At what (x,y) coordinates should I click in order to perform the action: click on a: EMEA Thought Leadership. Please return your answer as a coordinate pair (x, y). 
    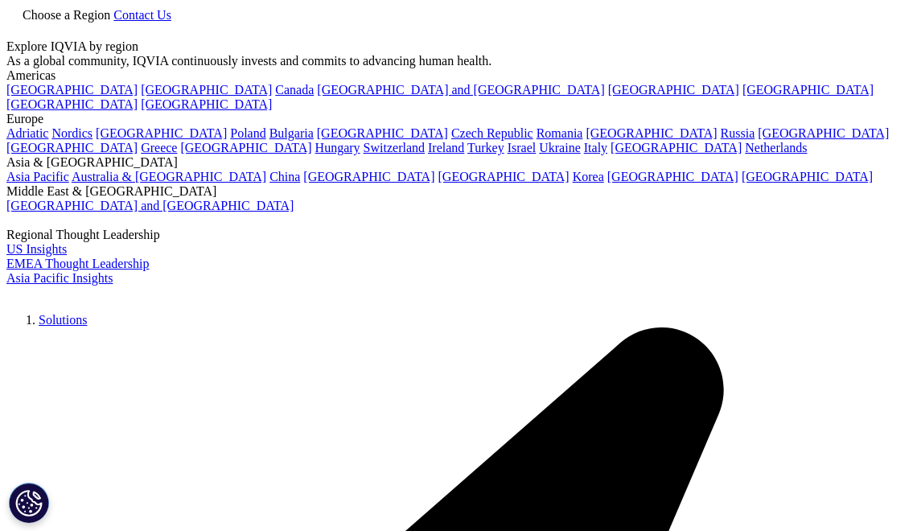
    Looking at the image, I should click on (77, 263).